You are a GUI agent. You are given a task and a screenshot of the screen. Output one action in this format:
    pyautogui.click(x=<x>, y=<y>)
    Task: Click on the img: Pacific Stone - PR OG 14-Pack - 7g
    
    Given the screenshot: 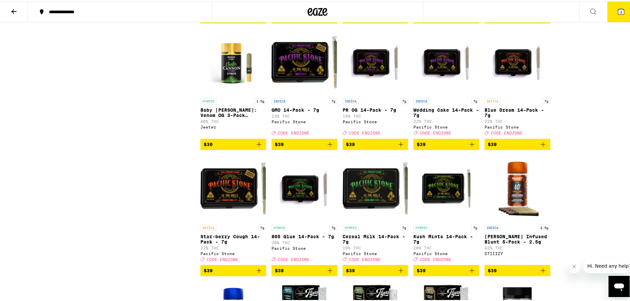 What is the action you would take?
    pyautogui.click(x=375, y=60)
    